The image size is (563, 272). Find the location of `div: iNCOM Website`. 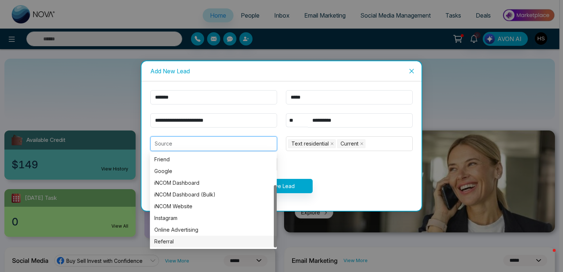

div: iNCOM Website is located at coordinates (213, 206).